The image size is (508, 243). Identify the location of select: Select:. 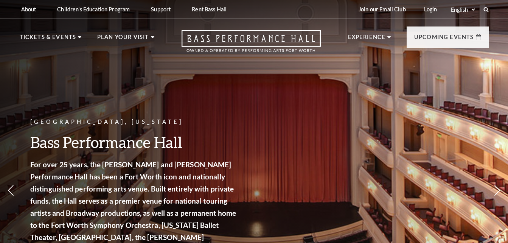
(462, 9).